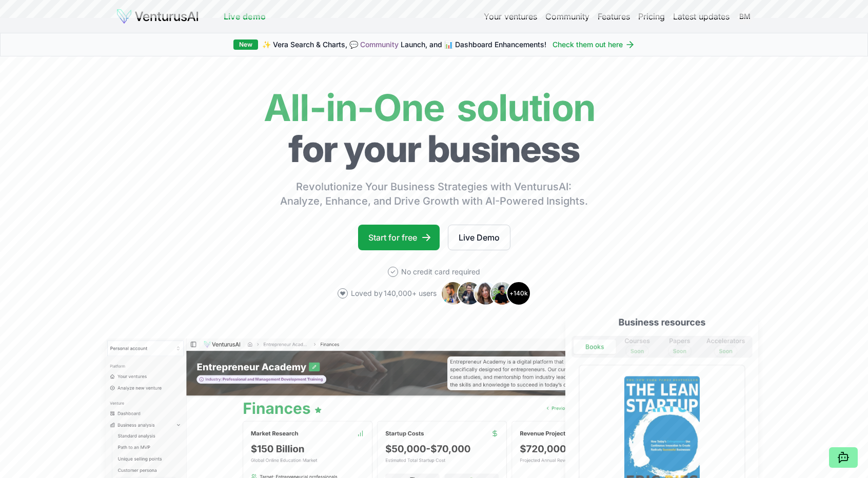 Image resolution: width=868 pixels, height=478 pixels. I want to click on img: Avatar 1, so click(453, 293).